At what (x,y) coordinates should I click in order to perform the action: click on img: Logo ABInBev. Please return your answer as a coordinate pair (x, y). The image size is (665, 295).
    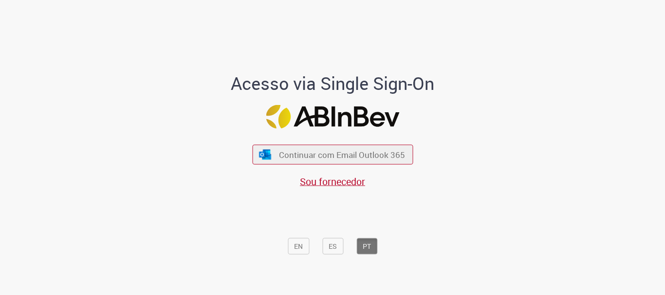
    Looking at the image, I should click on (332, 117).